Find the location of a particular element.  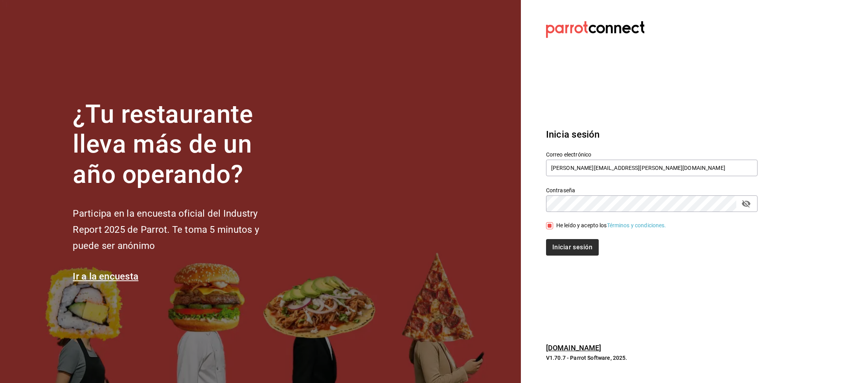

button: Iniciar sesión is located at coordinates (573, 247).